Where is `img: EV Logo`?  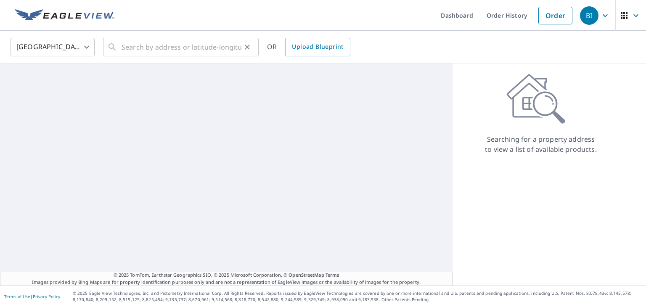 img: EV Logo is located at coordinates (65, 16).